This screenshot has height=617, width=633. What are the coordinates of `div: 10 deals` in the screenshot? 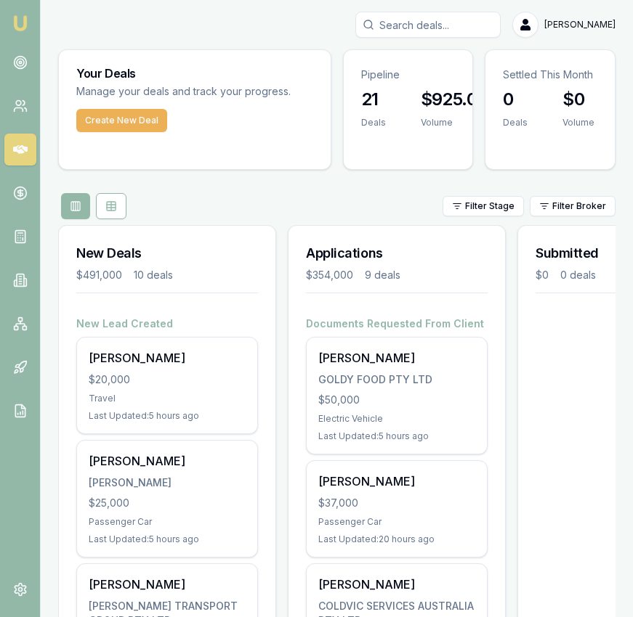 It's located at (153, 275).